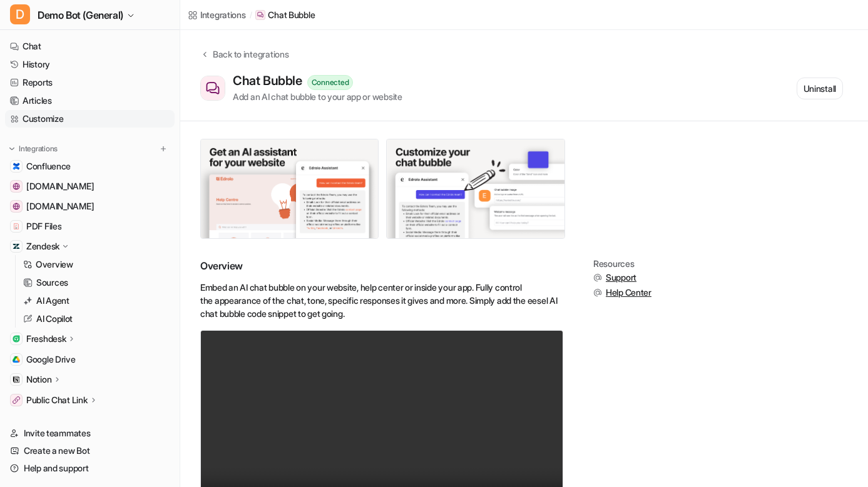  What do you see at coordinates (48, 166) in the screenshot?
I see `span: Confluence` at bounding box center [48, 166].